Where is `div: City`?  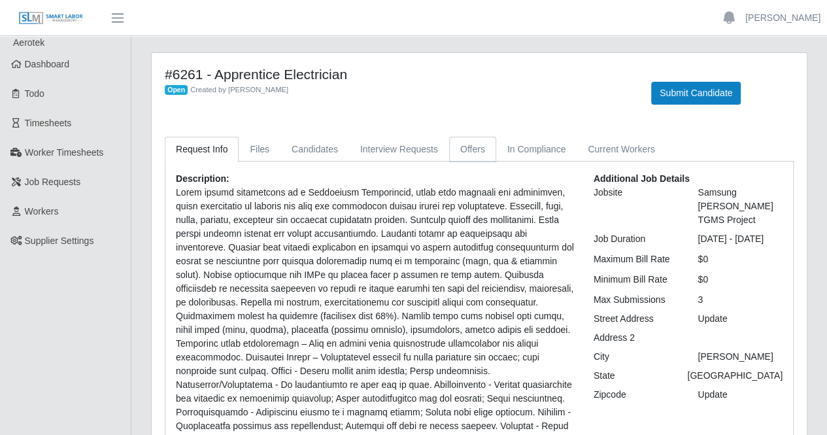 div: City is located at coordinates (636, 356).